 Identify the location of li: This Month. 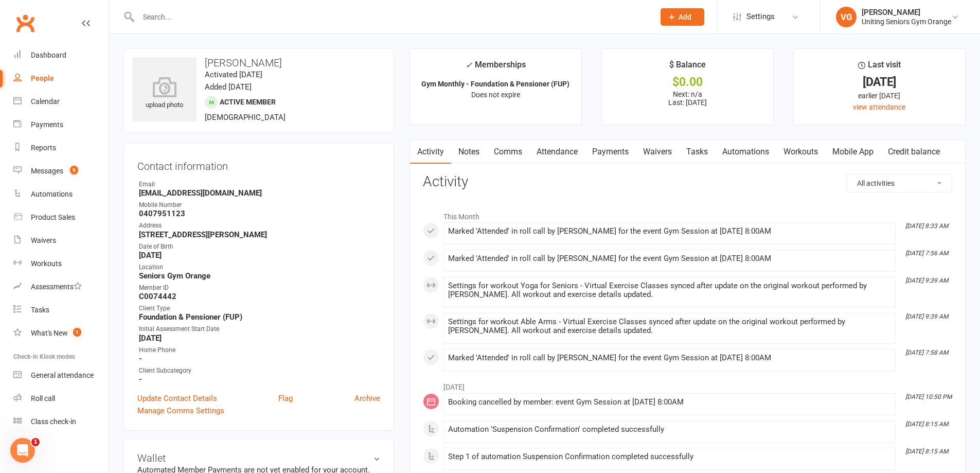
(688, 214).